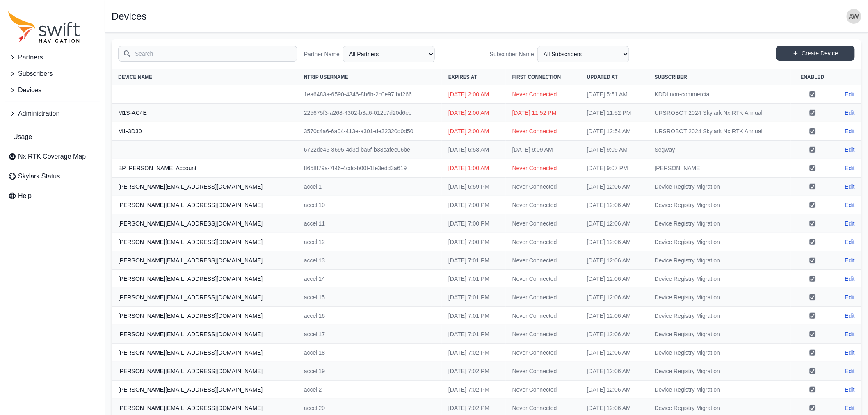  I want to click on td: accell15, so click(370, 298).